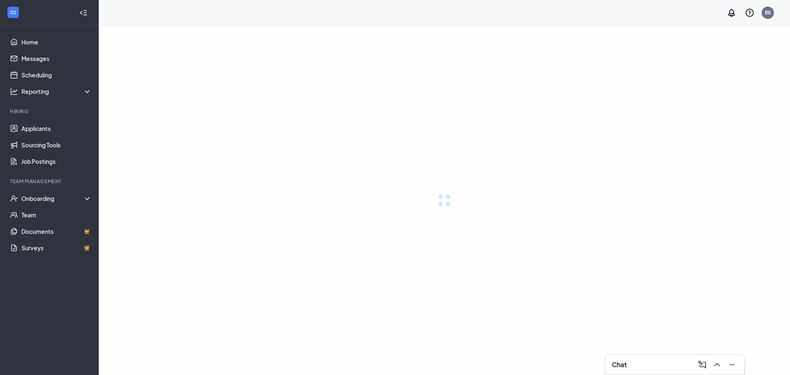 The height and width of the screenshot is (375, 790). I want to click on a: Scheduling, so click(56, 75).